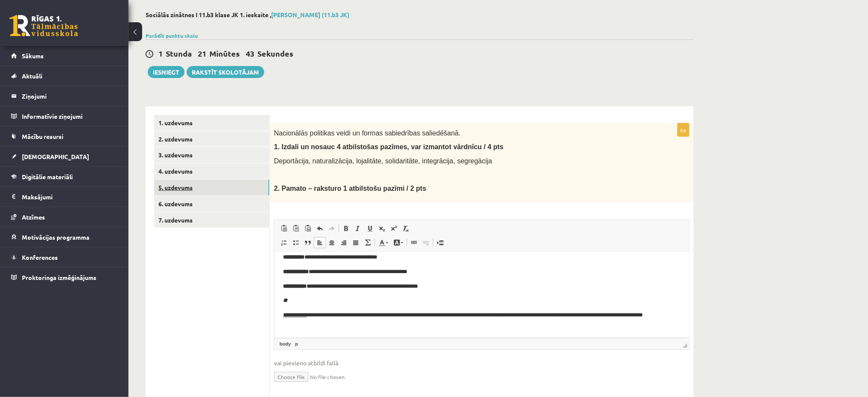  I want to click on a: Ievietot lapas pārtraukumu drukai, so click(440, 242).